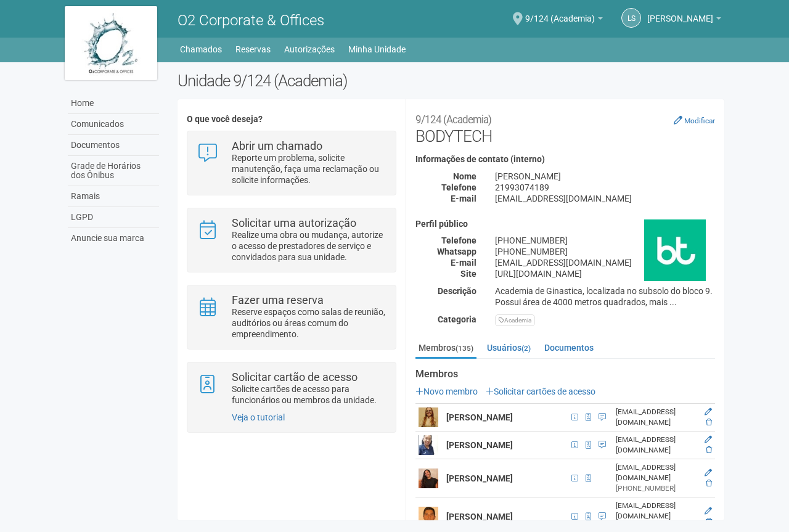 Image resolution: width=789 pixels, height=532 pixels. Describe the element at coordinates (465, 177) in the screenshot. I see `strong: Nome` at that location.